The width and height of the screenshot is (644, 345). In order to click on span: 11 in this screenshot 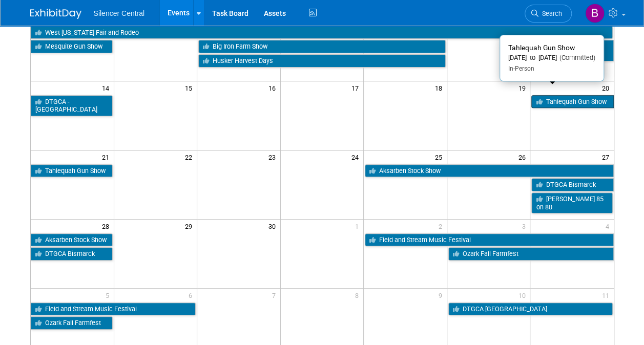, I will do `click(607, 295)`.